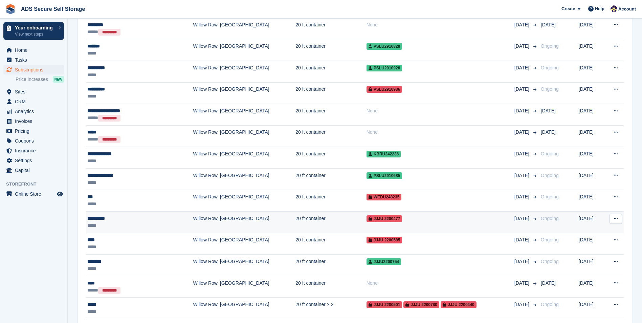 This screenshot has width=642, height=323. Describe the element at coordinates (384, 262) in the screenshot. I see `span: JJJU2200754` at that location.